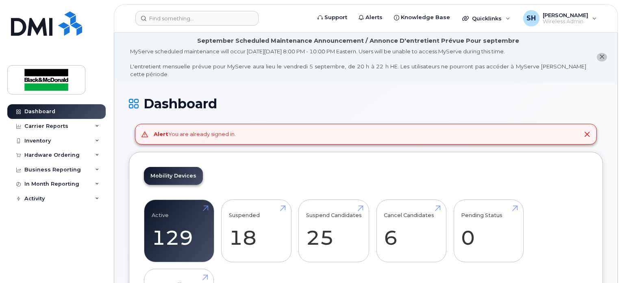  Describe the element at coordinates (366, 103) in the screenshot. I see `h1: Dashboard` at that location.